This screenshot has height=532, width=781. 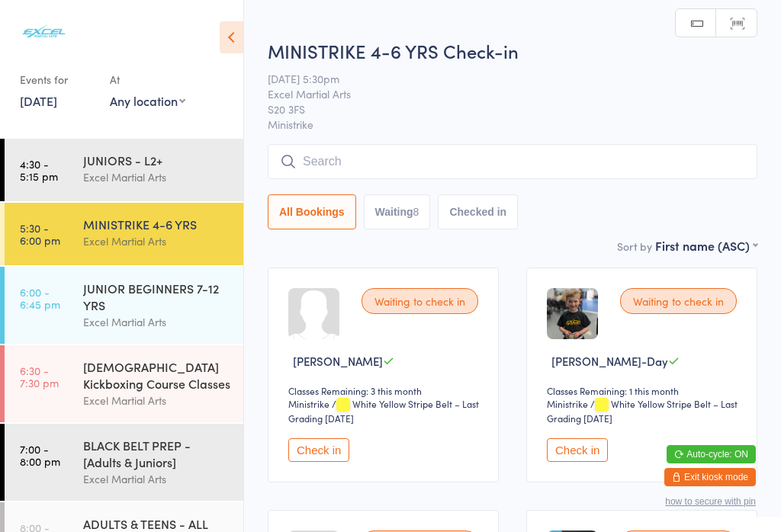 What do you see at coordinates (124, 462) in the screenshot?
I see `a: 7:00 -8:00 pmBLACK BELT PREP - [Adults & Juniors]Excel Martial Arts` at bounding box center [124, 462].